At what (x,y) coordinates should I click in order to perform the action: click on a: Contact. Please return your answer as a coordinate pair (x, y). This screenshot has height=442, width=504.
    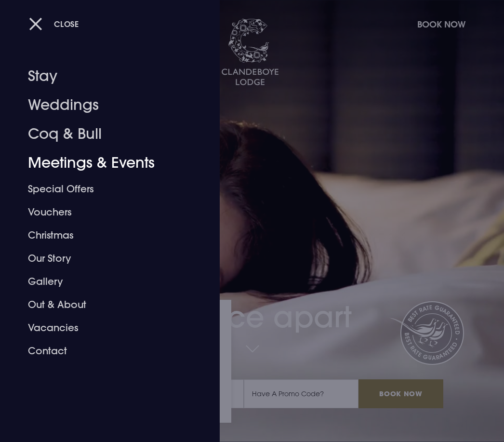
    Looking at the image, I should click on (103, 351).